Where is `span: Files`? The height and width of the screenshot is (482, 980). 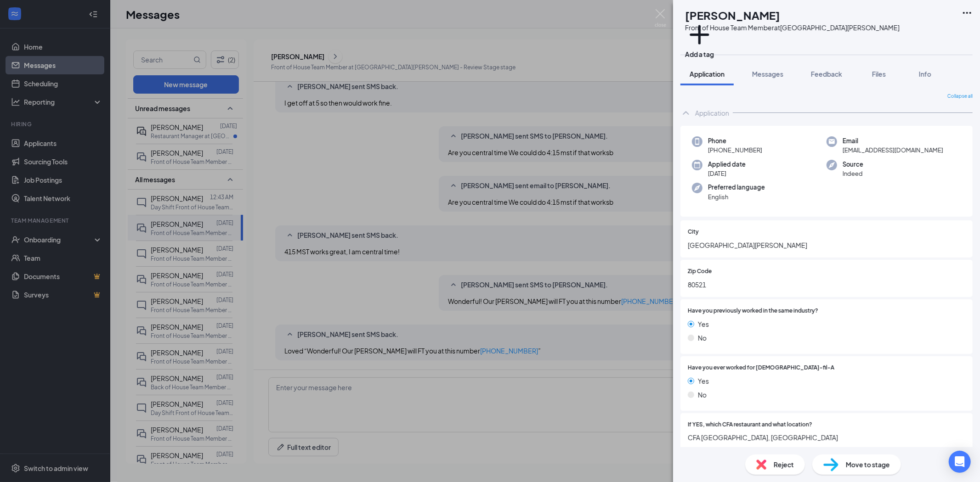 span: Files is located at coordinates (879, 74).